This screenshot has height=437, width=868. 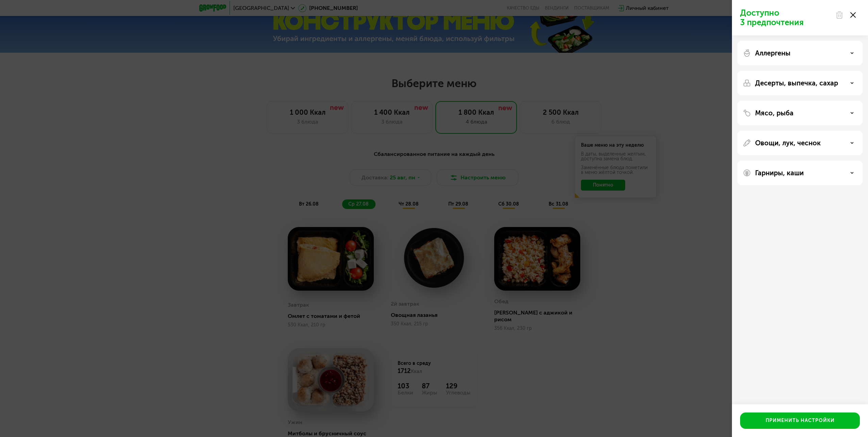 What do you see at coordinates (800, 421) in the screenshot?
I see `div: Применить настройки` at bounding box center [800, 421].